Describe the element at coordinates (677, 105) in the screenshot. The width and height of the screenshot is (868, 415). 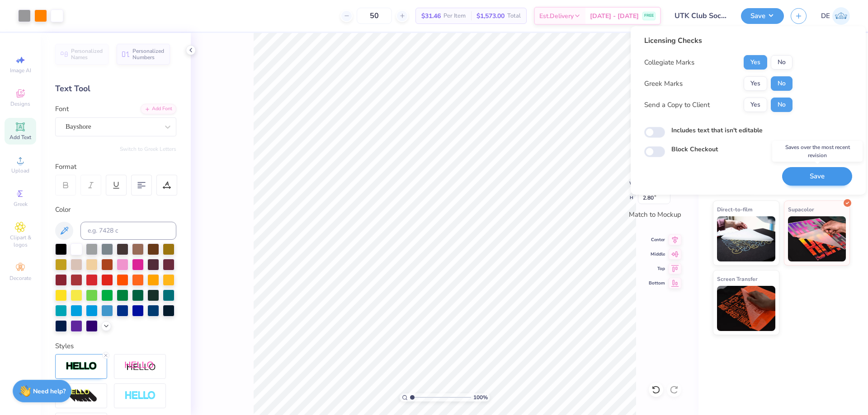
I see `div: Send a Copy to Client` at that location.